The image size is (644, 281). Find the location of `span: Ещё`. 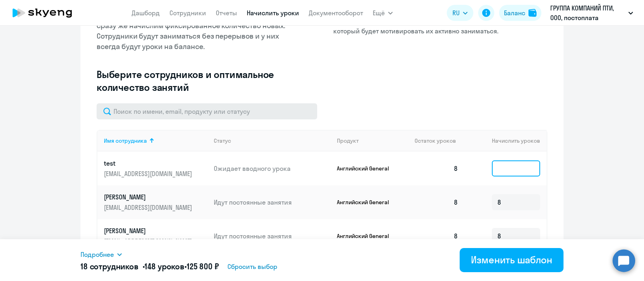

span: Ещё is located at coordinates (379, 13).